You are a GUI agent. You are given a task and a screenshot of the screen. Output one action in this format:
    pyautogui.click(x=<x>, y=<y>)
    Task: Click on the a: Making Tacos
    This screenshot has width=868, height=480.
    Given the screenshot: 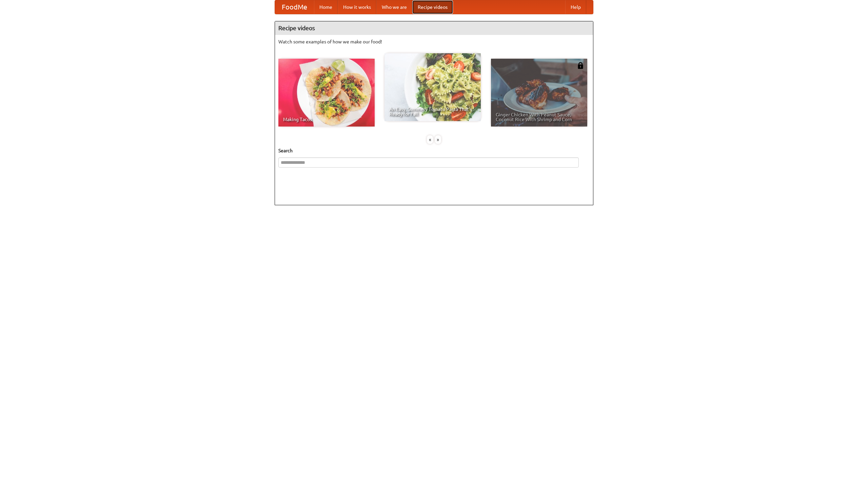 What is the action you would take?
    pyautogui.click(x=327, y=93)
    